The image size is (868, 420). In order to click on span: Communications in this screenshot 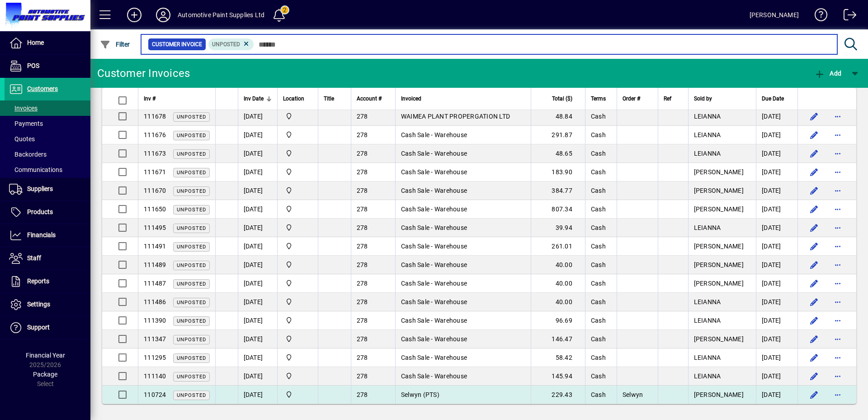, I will do `click(36, 170)`.